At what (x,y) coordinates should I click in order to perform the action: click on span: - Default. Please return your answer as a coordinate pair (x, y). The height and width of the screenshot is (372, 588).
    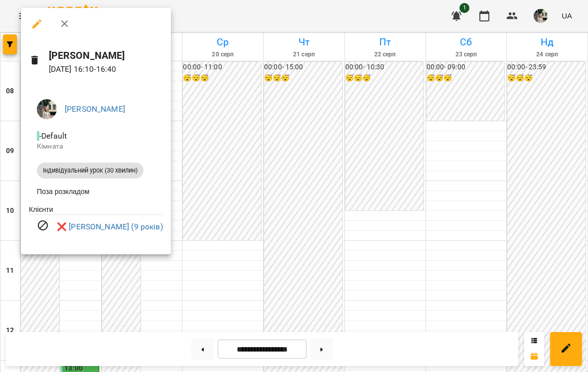
    Looking at the image, I should click on (53, 135).